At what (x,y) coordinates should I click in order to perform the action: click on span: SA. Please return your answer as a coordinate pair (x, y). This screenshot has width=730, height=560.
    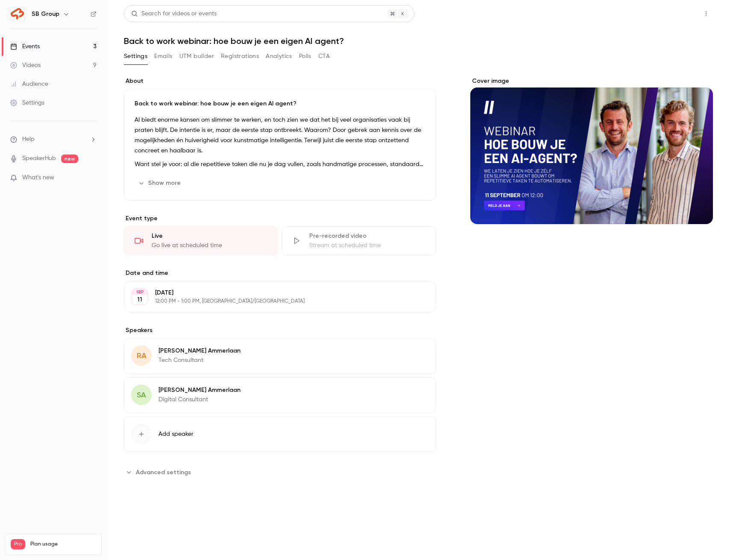
    Looking at the image, I should click on (141, 395).